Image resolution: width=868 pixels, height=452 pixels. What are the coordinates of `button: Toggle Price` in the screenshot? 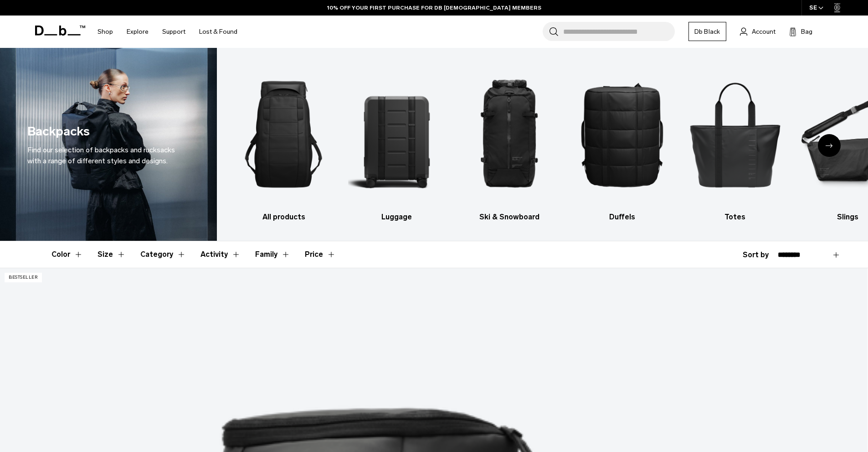 It's located at (320, 254).